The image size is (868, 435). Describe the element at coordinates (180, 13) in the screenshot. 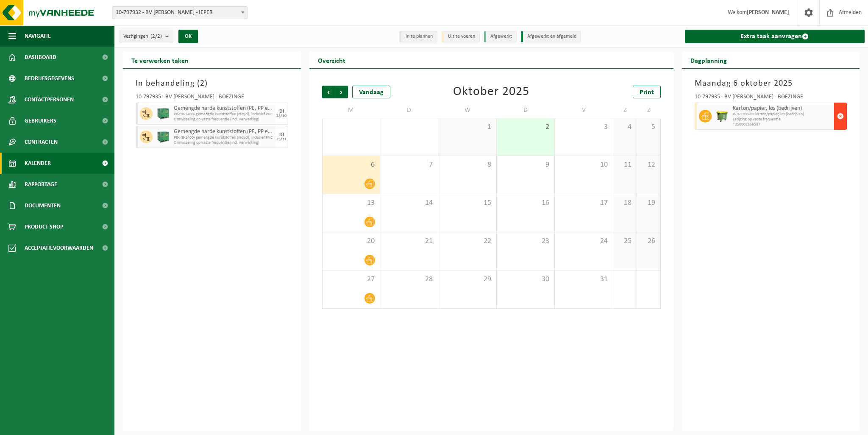

I see `span: 10-797932 - BV STEFAN ROUSSEEUW - IEPER` at that location.